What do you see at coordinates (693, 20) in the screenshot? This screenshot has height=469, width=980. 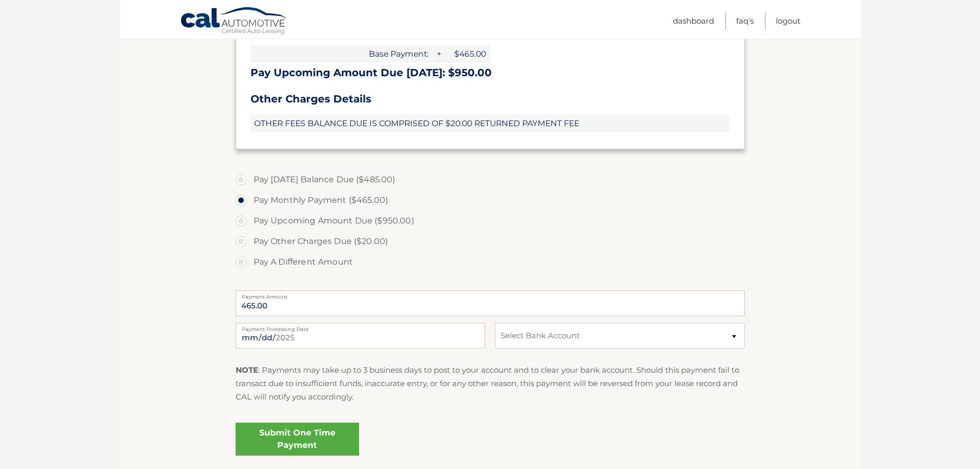 I see `a: Dashboard` at bounding box center [693, 20].